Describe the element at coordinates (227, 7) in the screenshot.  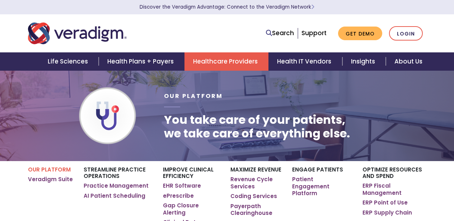
I see `a: Discover the Veradigm Advantage: Connect to the Veradigm NetworkLearn More` at that location.